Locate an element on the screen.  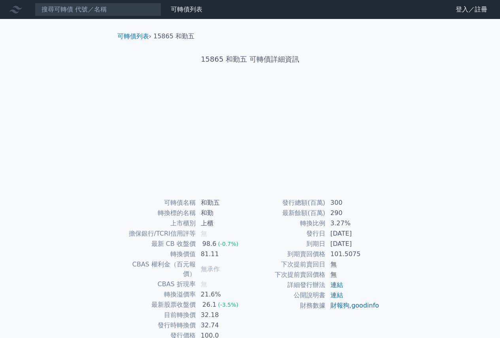
td: 最新餘額(百萬) is located at coordinates (288, 213).